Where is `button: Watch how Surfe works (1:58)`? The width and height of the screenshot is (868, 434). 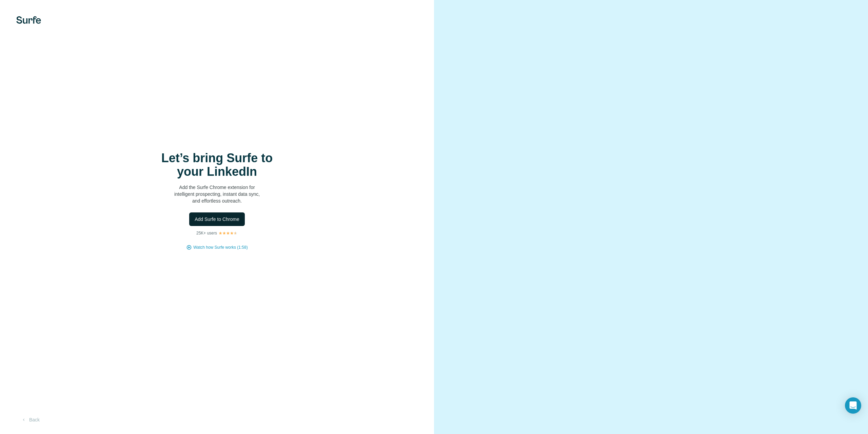
button: Watch how Surfe works (1:58) is located at coordinates (221, 247).